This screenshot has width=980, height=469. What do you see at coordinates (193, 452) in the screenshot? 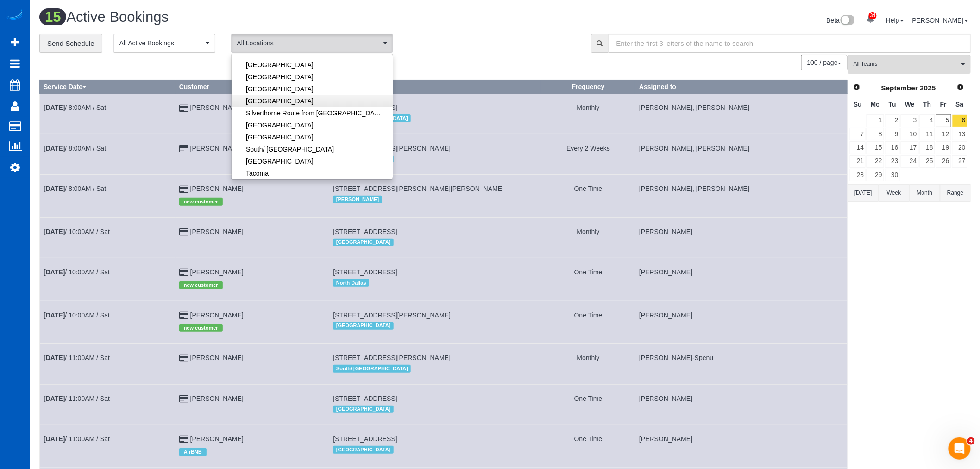
I see `span: AirBNB` at bounding box center [193, 452].